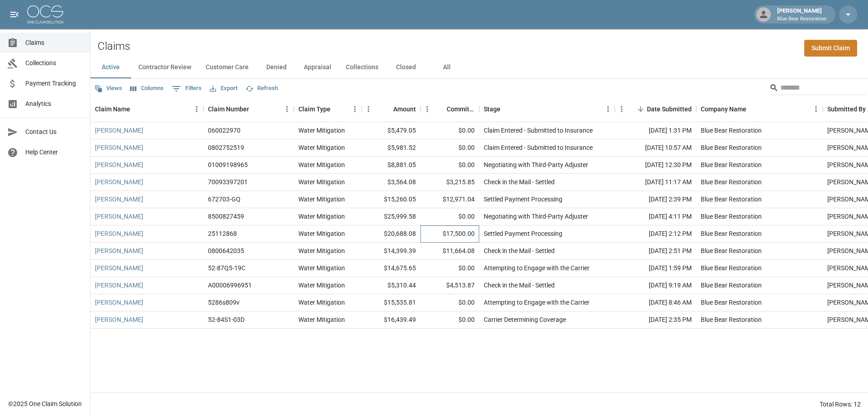  Describe the element at coordinates (226, 319) in the screenshot. I see `div: 52-84S1-03D` at that location.